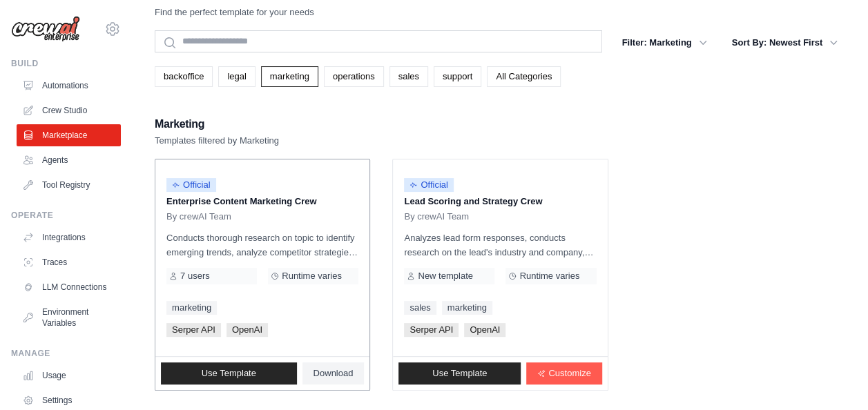  What do you see at coordinates (217, 141) in the screenshot?
I see `p: Templates filtered by Marketing` at bounding box center [217, 141].